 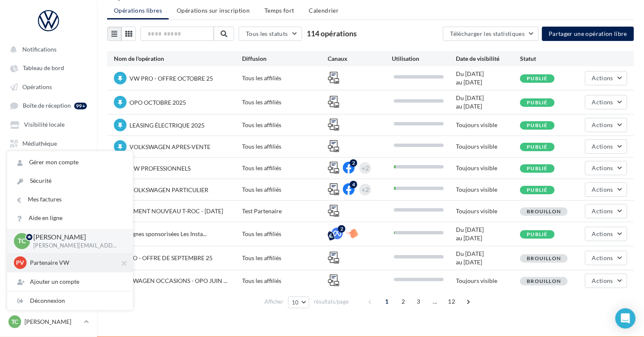 I want to click on span: résultats/page, so click(x=331, y=301).